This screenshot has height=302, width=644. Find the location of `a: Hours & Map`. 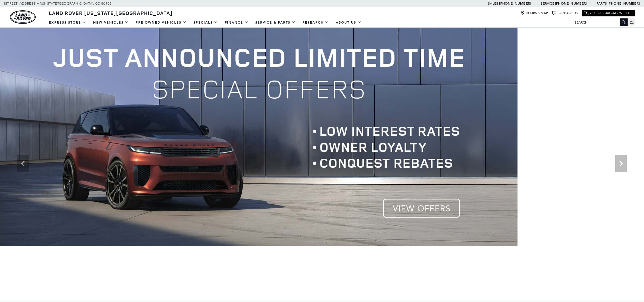

a: Hours & Map is located at coordinates (534, 13).